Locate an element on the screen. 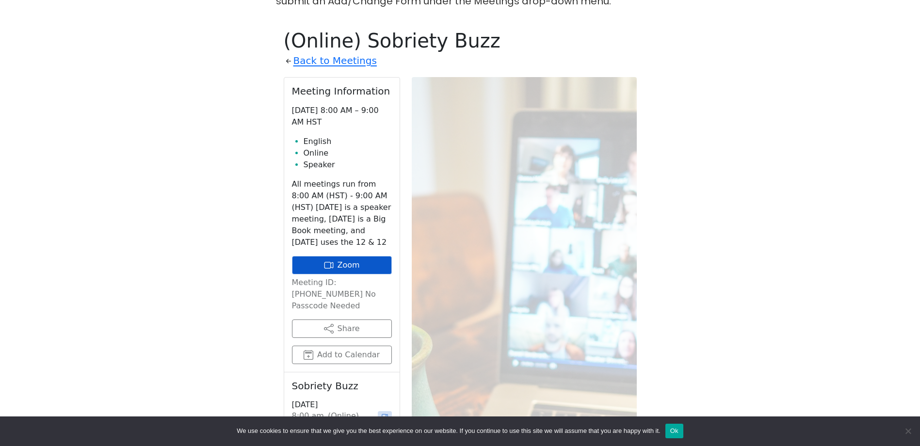 The width and height of the screenshot is (920, 446). h1: (Online) Sobriety Buzz is located at coordinates (460, 41).